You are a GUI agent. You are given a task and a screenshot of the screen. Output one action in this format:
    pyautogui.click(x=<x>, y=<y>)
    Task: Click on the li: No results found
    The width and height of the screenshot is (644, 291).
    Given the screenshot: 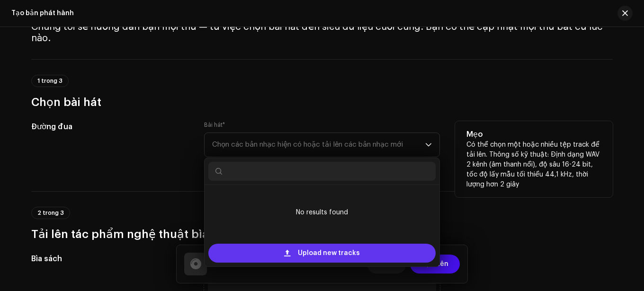 What is the action you would take?
    pyautogui.click(x=322, y=213)
    